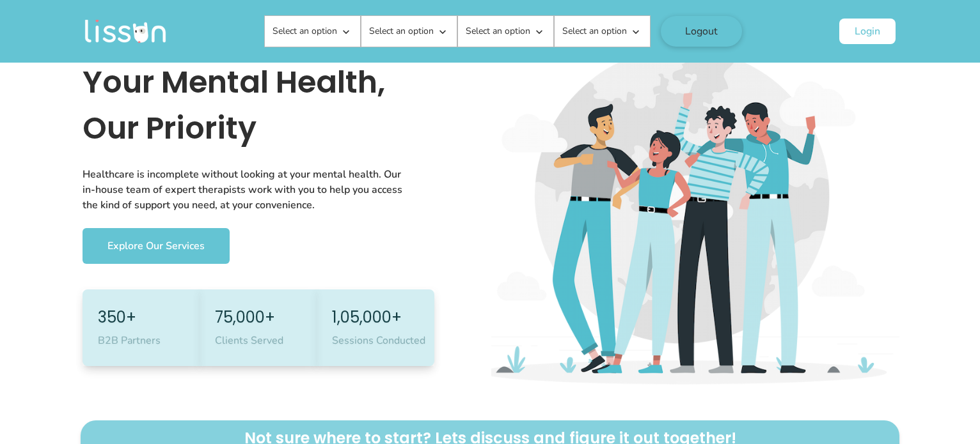 The image size is (980, 444). What do you see at coordinates (381, 341) in the screenshot?
I see `p: Sessions Conducted` at bounding box center [381, 341].